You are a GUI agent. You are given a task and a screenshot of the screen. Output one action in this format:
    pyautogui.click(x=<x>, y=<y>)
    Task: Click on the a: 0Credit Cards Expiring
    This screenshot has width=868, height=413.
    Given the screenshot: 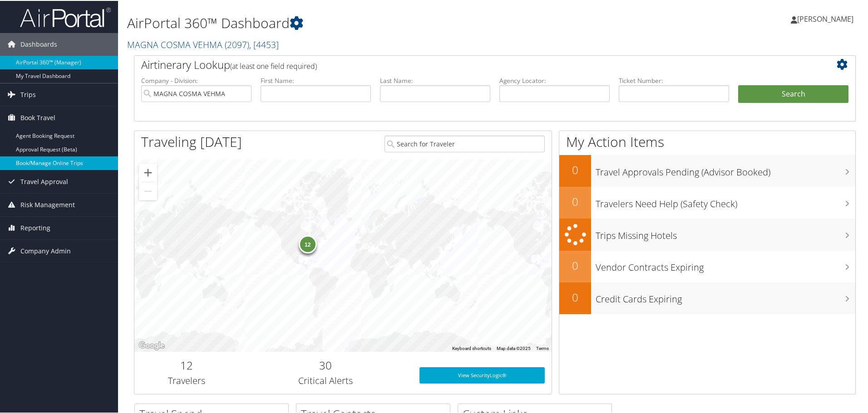 What is the action you would take?
    pyautogui.click(x=707, y=298)
    